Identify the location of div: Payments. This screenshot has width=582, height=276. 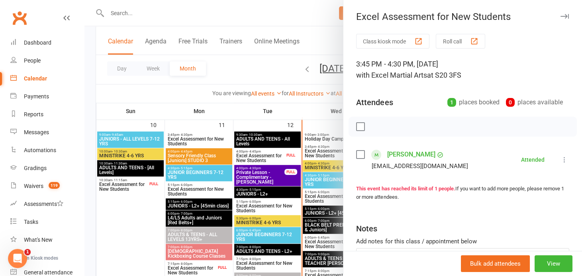
(36, 96).